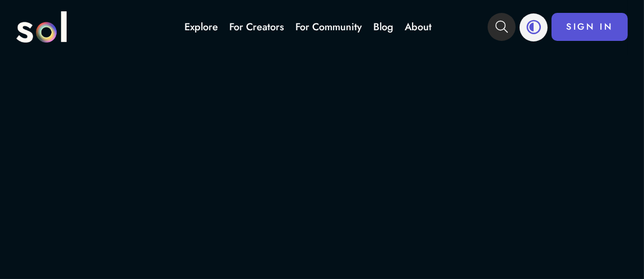 Image resolution: width=644 pixels, height=279 pixels. Describe the element at coordinates (201, 27) in the screenshot. I see `a: Explore` at that location.